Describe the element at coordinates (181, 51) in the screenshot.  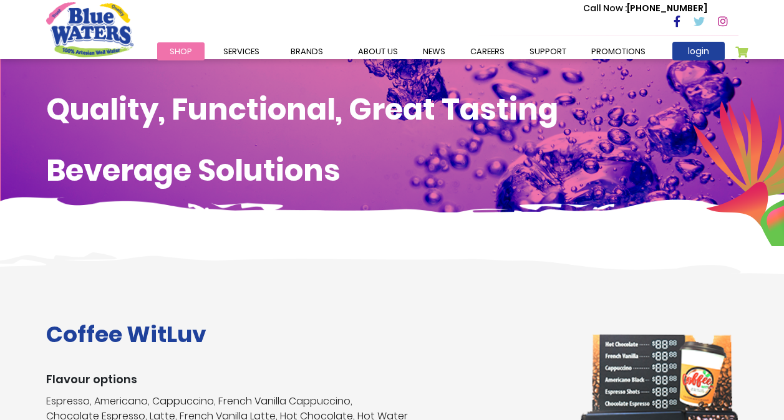
I see `span: Shop` at that location.